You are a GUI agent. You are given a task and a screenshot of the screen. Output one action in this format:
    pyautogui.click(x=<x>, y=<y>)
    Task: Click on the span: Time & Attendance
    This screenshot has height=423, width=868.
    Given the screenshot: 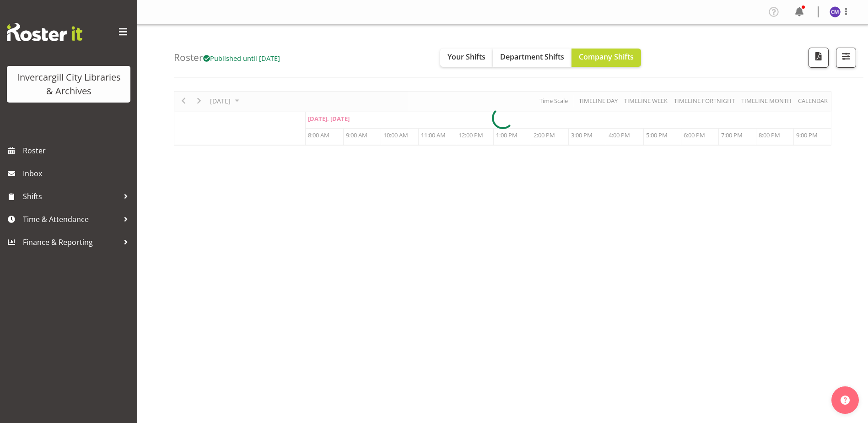 What is the action you would take?
    pyautogui.click(x=71, y=219)
    